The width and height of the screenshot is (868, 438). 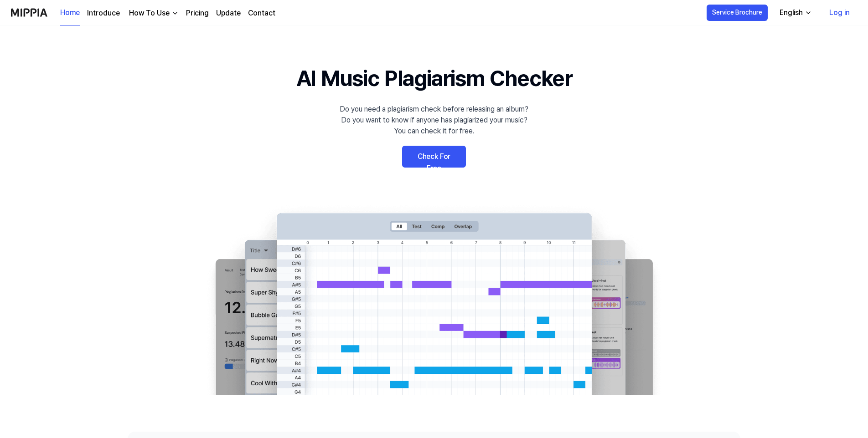 What do you see at coordinates (229, 13) in the screenshot?
I see `a: Update` at bounding box center [229, 13].